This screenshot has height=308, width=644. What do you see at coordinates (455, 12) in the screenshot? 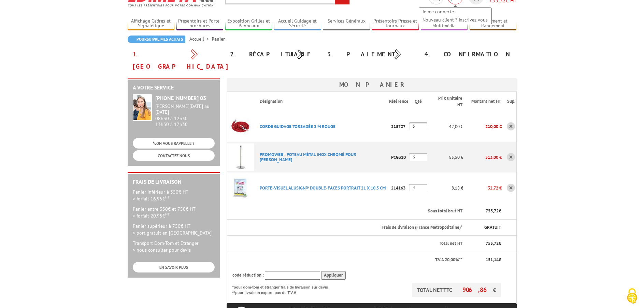
I see `a: Je me connecte` at bounding box center [455, 12].